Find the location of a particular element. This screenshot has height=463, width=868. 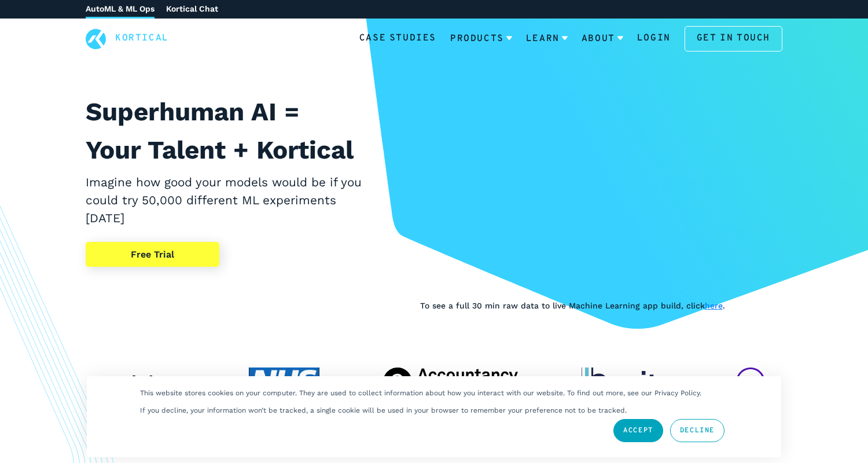

a: Kortical is located at coordinates (142, 38).